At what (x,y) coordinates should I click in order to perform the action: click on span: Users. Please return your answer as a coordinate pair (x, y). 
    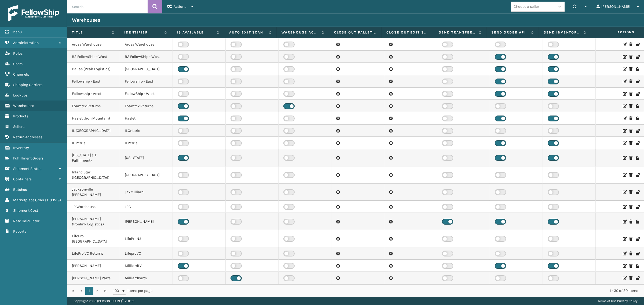
    Looking at the image, I should click on (18, 64).